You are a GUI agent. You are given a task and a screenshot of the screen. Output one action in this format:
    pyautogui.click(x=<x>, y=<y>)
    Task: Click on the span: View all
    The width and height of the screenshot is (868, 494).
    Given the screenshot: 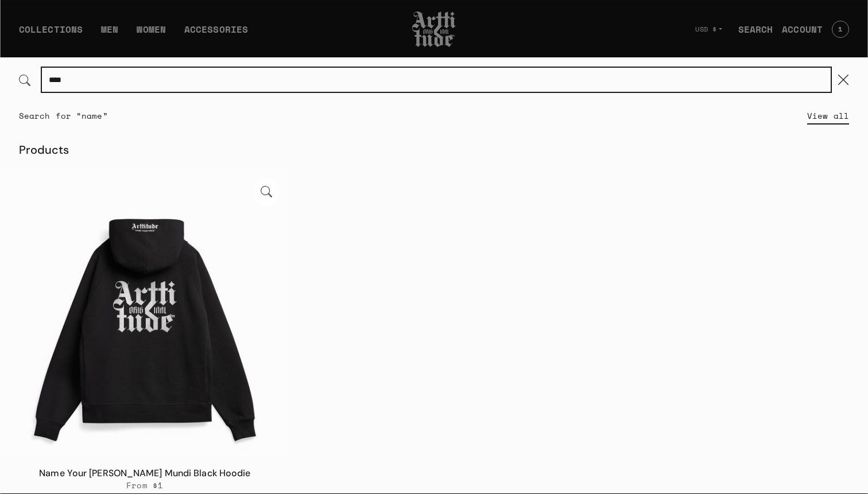 What is the action you would take?
    pyautogui.click(x=828, y=116)
    